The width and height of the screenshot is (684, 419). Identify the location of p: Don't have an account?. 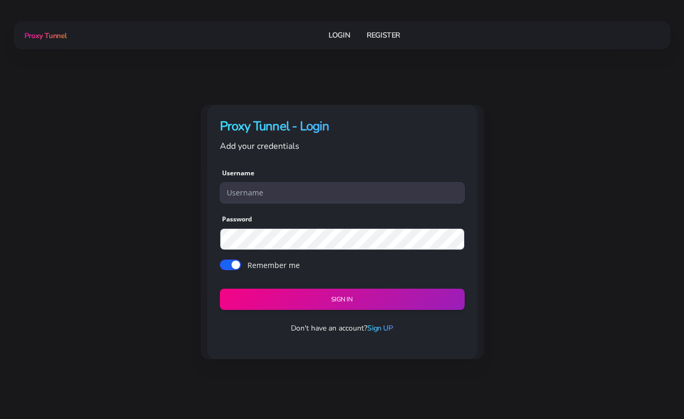
(342, 328).